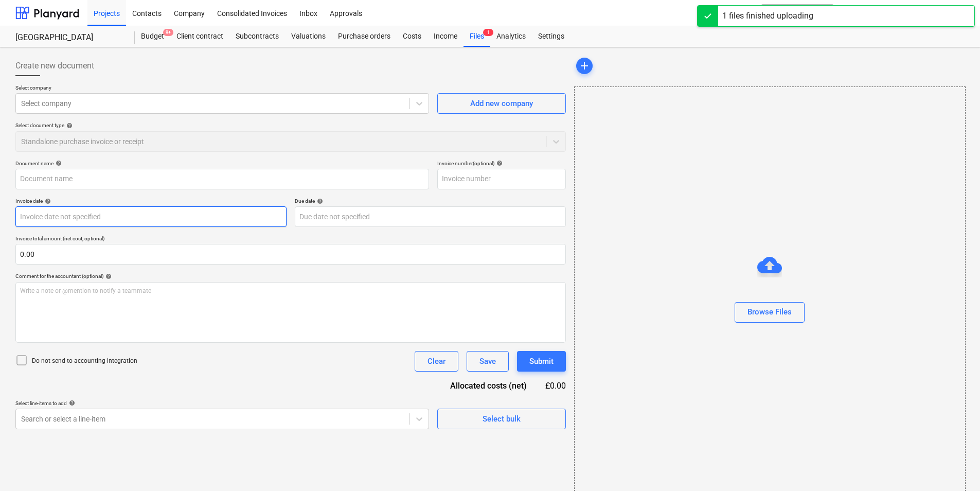 The image size is (980, 491). I want to click on span: Create new document, so click(54, 66).